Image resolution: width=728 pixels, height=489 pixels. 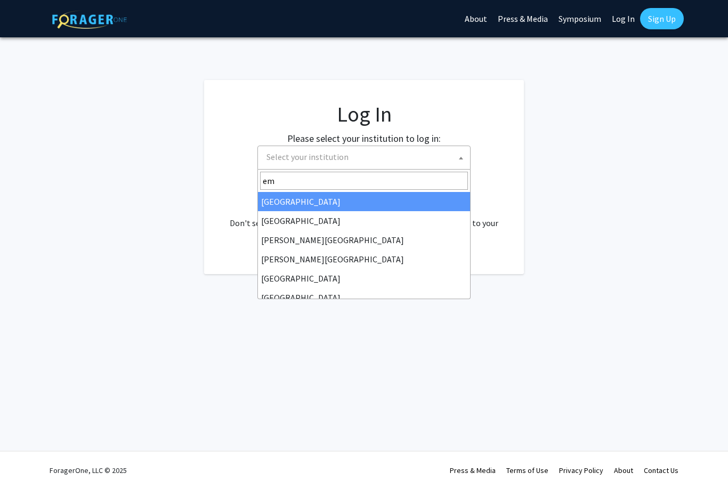 What do you see at coordinates (364, 181) in the screenshot?
I see `input: Search` at bounding box center [364, 181].